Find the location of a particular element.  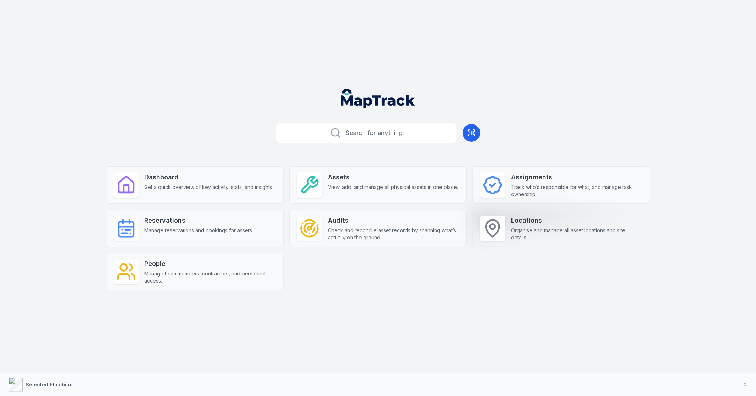

a: DashboardGet a quick overview of key activity, stats, and insights. is located at coordinates (194, 185).